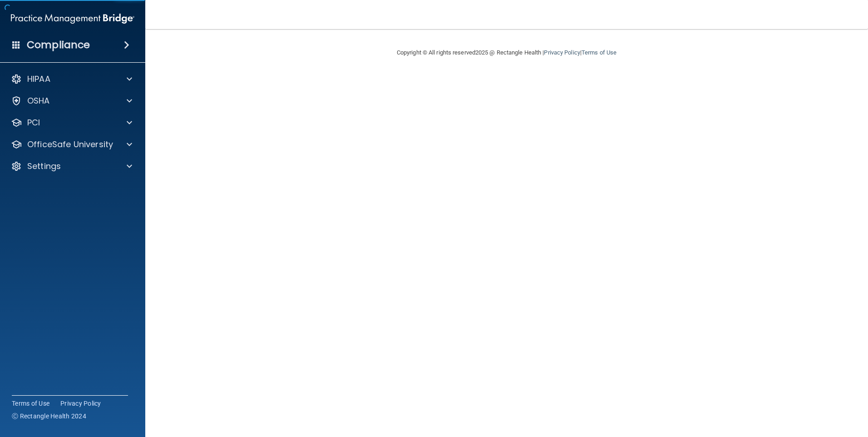  I want to click on p: OSHA, so click(38, 101).